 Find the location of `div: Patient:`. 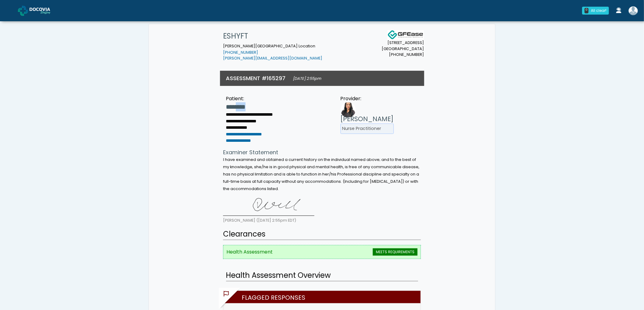

div: Patient: is located at coordinates (255, 99).